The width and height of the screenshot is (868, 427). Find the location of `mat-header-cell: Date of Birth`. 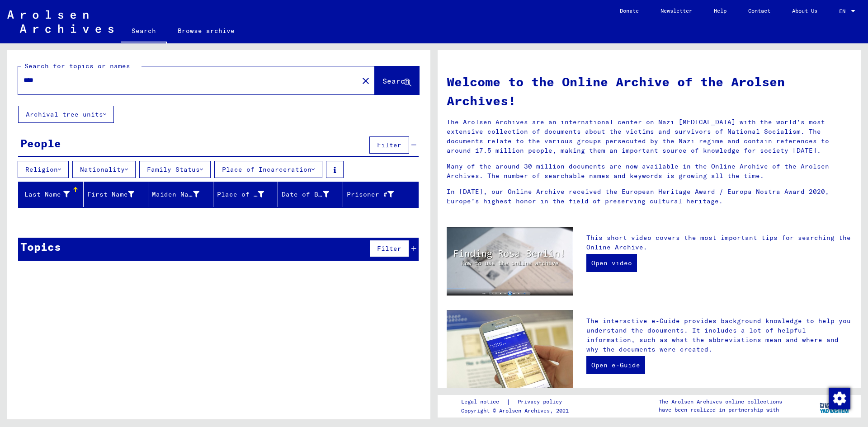

mat-header-cell: Date of Birth is located at coordinates (311, 194).